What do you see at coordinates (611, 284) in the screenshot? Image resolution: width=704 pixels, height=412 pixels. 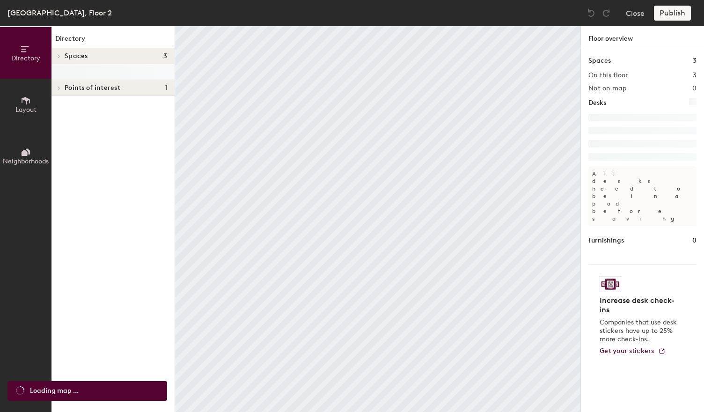 I see `img: Sticker logo` at bounding box center [611, 284].